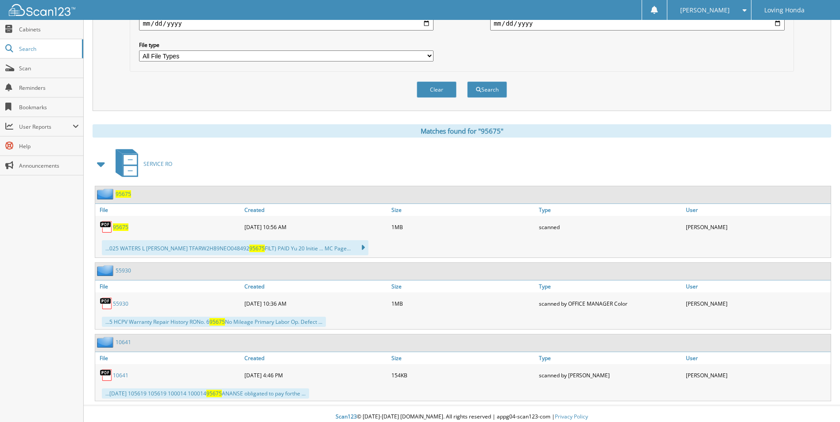 The height and width of the screenshot is (422, 840). Describe the element at coordinates (637, 23) in the screenshot. I see `input: end` at that location.